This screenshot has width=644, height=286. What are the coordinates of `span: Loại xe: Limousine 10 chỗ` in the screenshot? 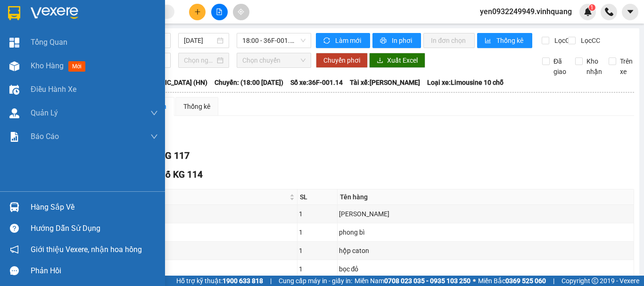 It's located at (465, 82).